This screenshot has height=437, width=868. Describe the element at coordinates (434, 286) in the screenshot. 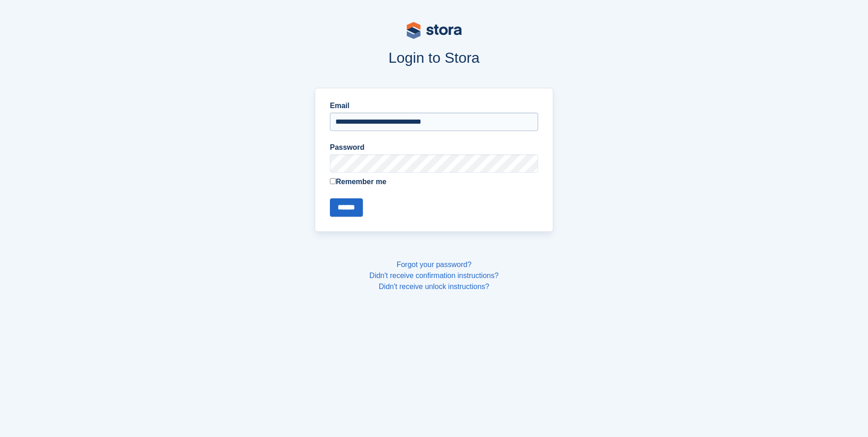

I see `a: Didn't receive unlock instructions?` at that location.